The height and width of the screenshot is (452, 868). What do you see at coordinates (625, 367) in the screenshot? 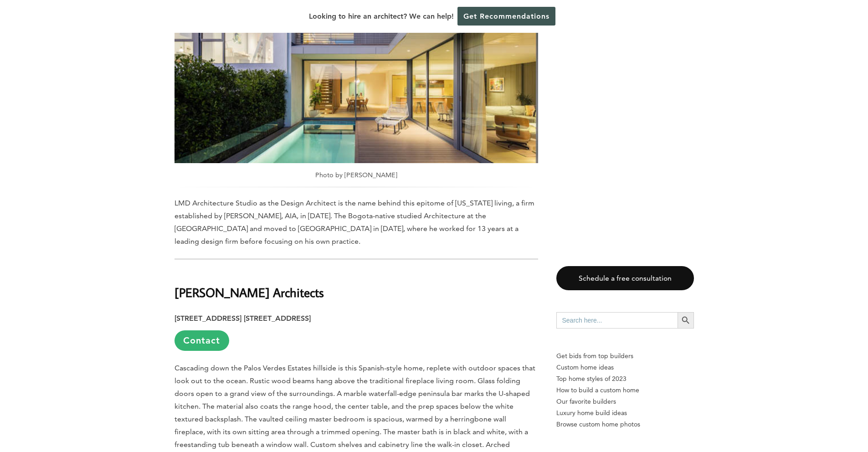
I see `p: Custom home ideas` at bounding box center [625, 367].